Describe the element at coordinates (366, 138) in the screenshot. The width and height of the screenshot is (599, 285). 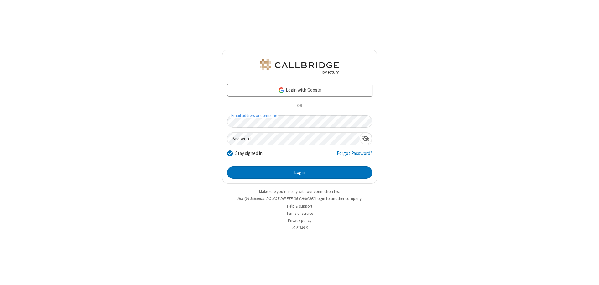
I see `div: Show password` at that location.